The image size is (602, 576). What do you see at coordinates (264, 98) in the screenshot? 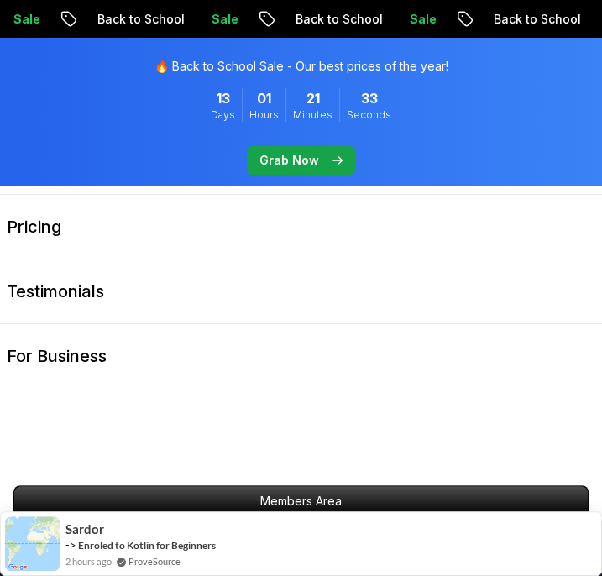
I see `span: 1 Hours` at bounding box center [264, 98].